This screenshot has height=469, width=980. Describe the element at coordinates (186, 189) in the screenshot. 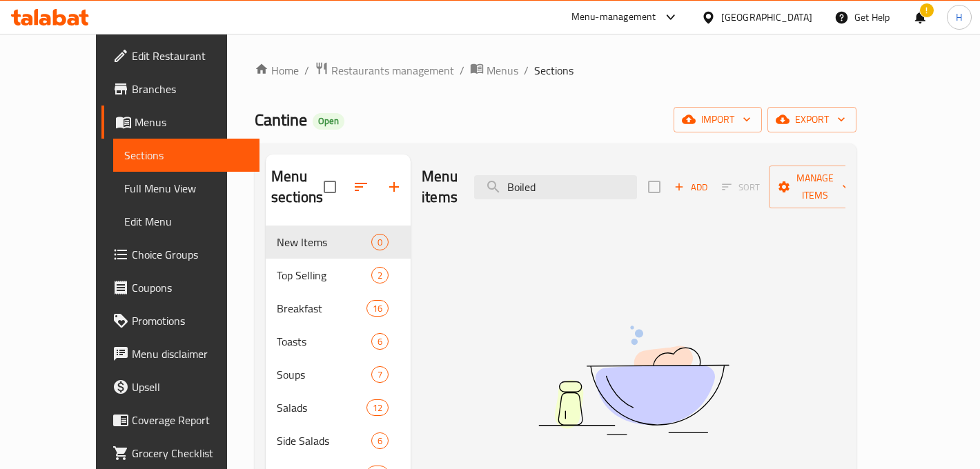

I see `span: Full Menu View` at that location.